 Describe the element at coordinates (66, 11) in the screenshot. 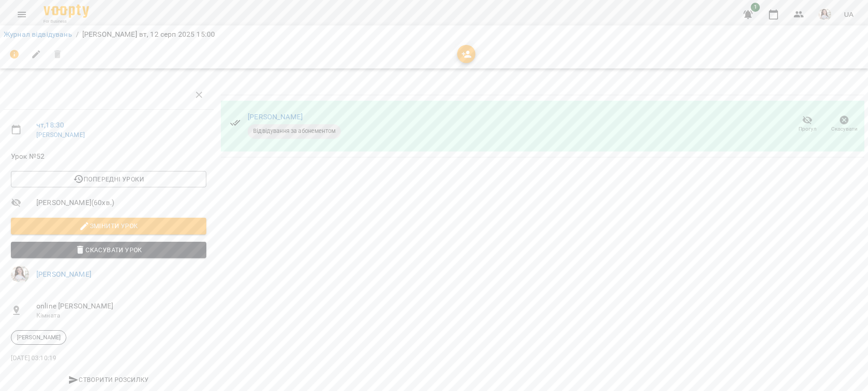

I see `img: Voopty Logo` at that location.